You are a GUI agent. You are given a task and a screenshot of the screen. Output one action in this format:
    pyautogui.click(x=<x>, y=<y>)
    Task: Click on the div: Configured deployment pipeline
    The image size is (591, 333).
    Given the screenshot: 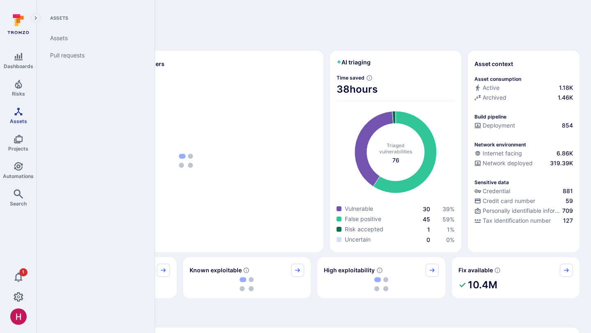 What is the action you would take?
    pyautogui.click(x=524, y=126)
    